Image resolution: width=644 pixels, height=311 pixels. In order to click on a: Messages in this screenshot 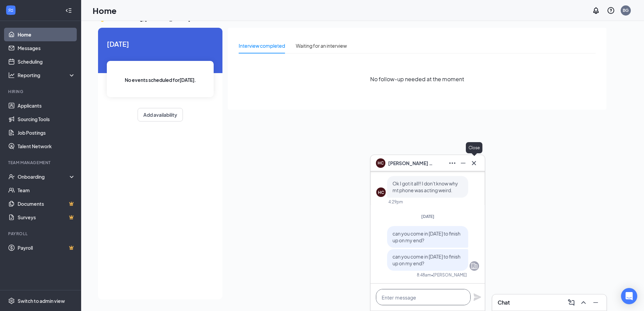, I will do `click(46, 48)`.